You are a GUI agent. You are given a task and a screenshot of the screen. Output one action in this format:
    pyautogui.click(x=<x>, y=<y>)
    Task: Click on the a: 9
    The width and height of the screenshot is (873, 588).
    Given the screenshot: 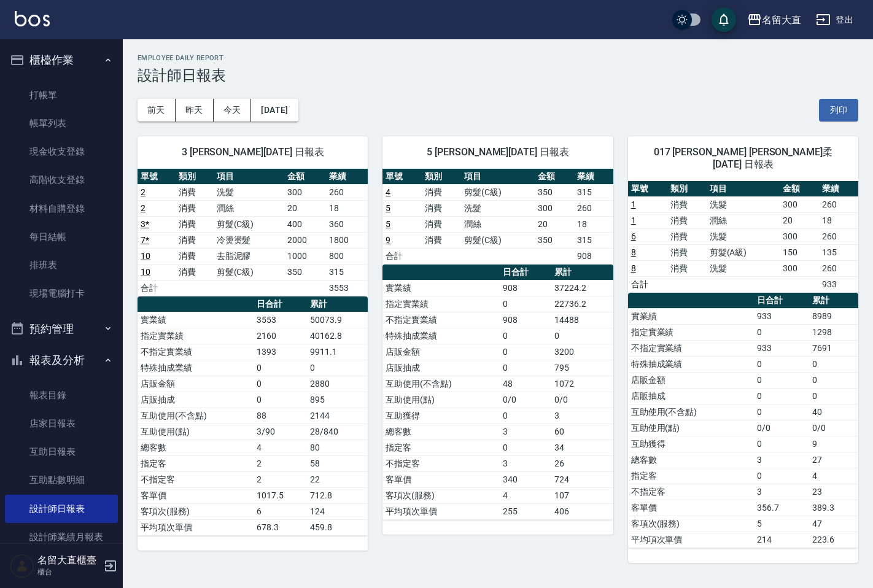 What is the action you would take?
    pyautogui.click(x=388, y=240)
    